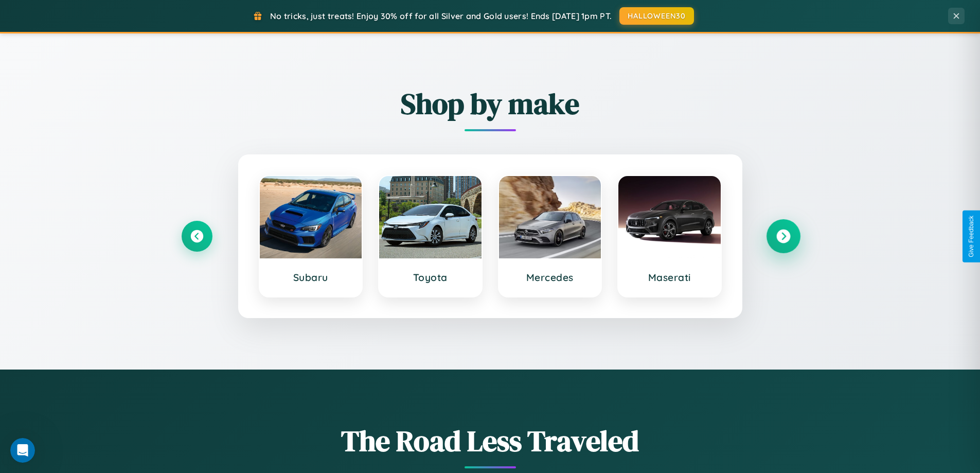  Describe the element at coordinates (490, 440) in the screenshot. I see `h1: The Road Less Traveled` at that location.